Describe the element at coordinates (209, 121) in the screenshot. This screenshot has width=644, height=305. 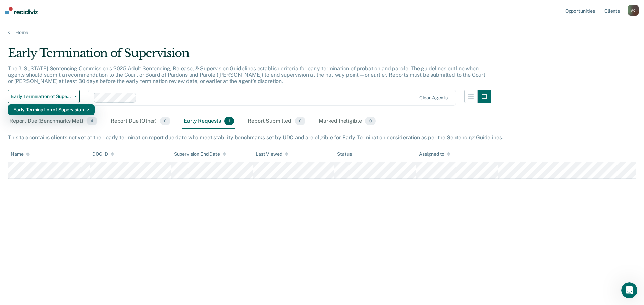
I see `div: Early Requests1` at that location.